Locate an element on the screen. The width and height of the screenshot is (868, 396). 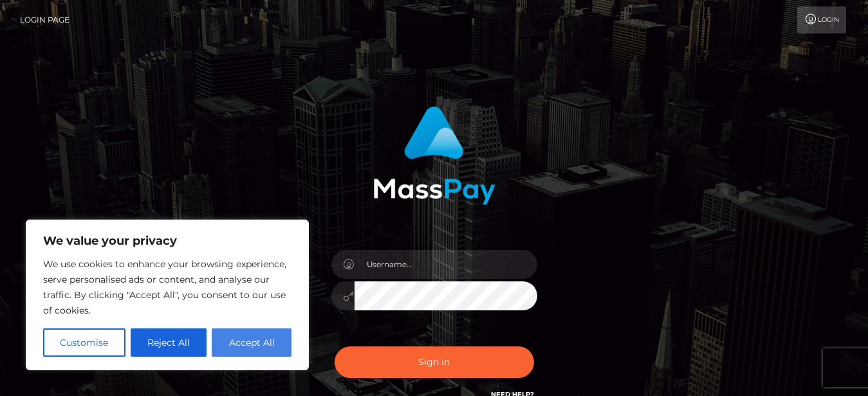
div: We value your privacy is located at coordinates (167, 295).